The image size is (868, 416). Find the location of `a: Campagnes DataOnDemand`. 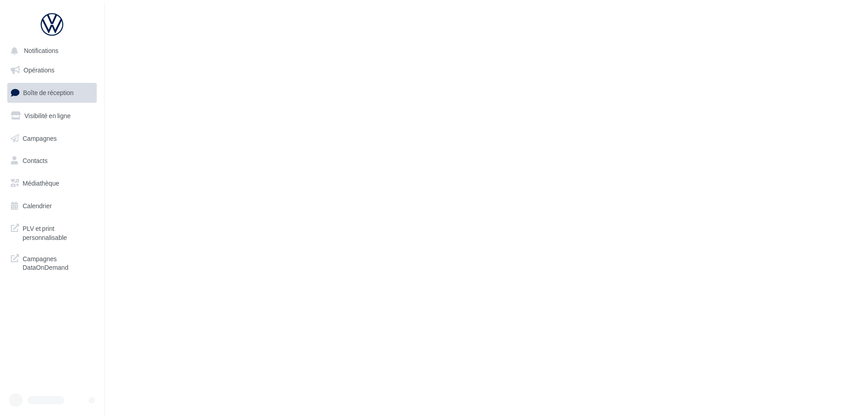

a: Campagnes DataOnDemand is located at coordinates (52, 262).